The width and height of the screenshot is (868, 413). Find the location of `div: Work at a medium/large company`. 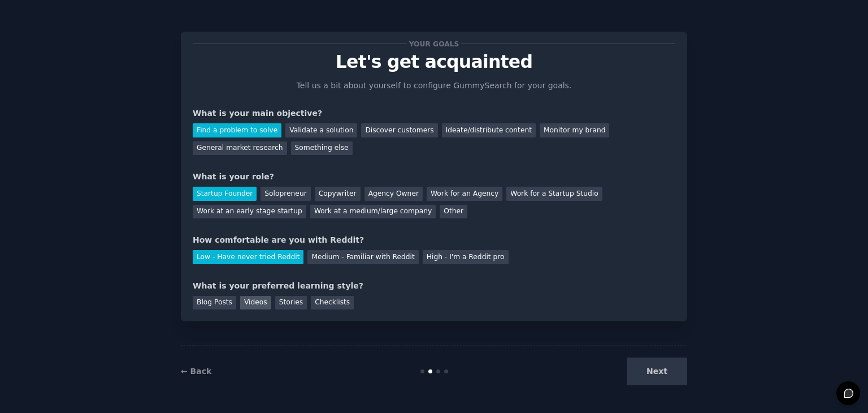

div: Work at a medium/large company is located at coordinates (373, 212).